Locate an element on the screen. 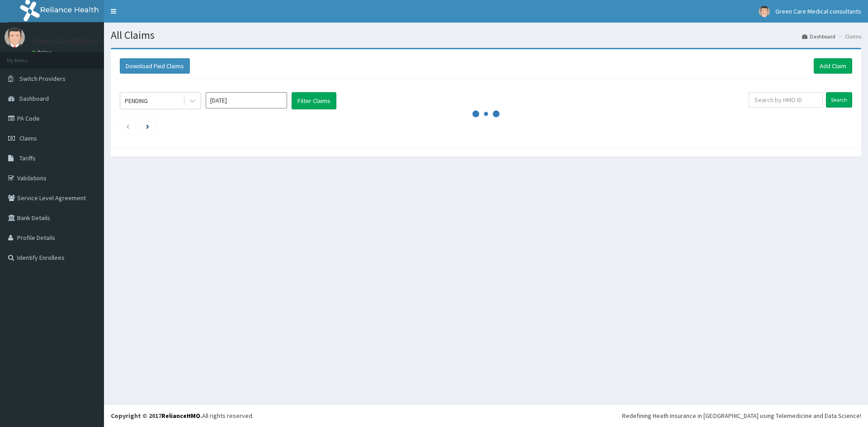 This screenshot has height=427, width=868. button: Filter Claims is located at coordinates (314, 101).